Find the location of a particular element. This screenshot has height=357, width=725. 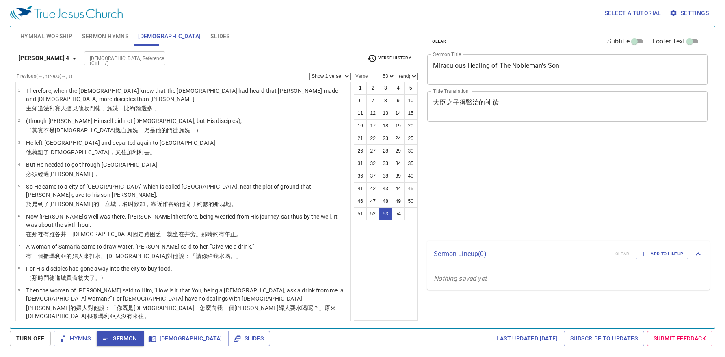

button: 16 is located at coordinates (360, 126).